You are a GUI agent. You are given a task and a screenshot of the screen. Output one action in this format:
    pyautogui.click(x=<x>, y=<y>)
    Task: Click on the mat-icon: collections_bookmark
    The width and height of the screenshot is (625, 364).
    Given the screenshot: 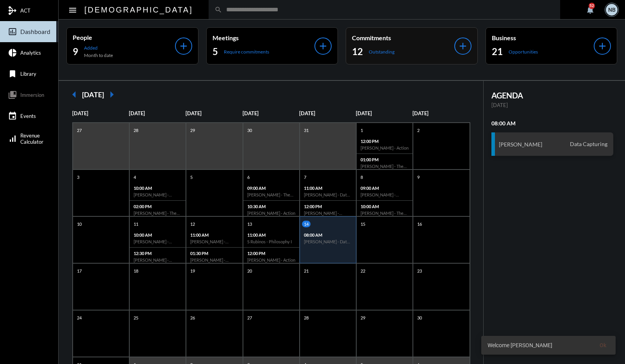 What is the action you would take?
    pyautogui.click(x=12, y=95)
    